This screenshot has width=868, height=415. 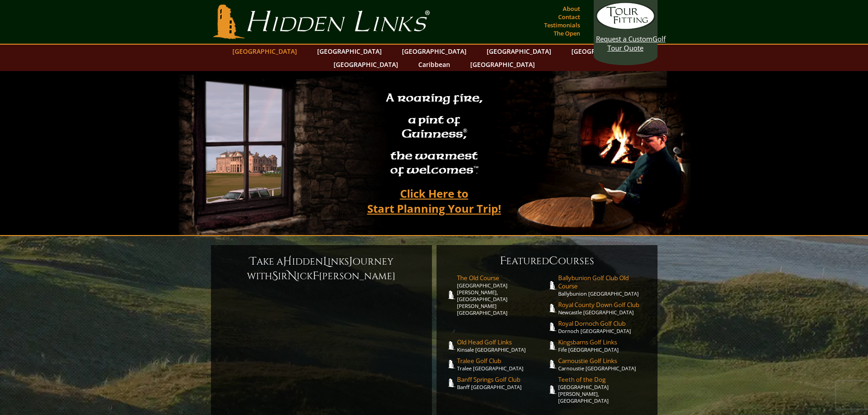 What do you see at coordinates (553, 261) in the screenshot?
I see `span: C` at bounding box center [553, 261].